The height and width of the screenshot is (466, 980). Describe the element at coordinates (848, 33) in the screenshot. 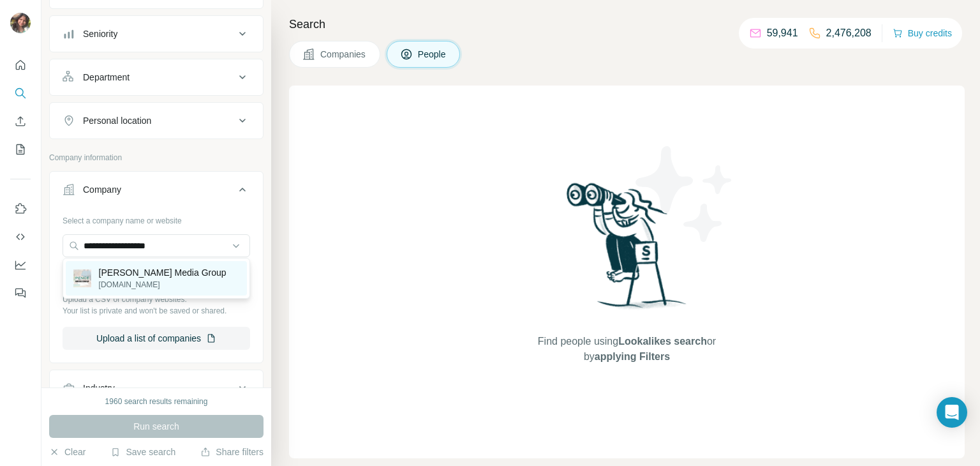

I see `p: 2,476,208` at that location.